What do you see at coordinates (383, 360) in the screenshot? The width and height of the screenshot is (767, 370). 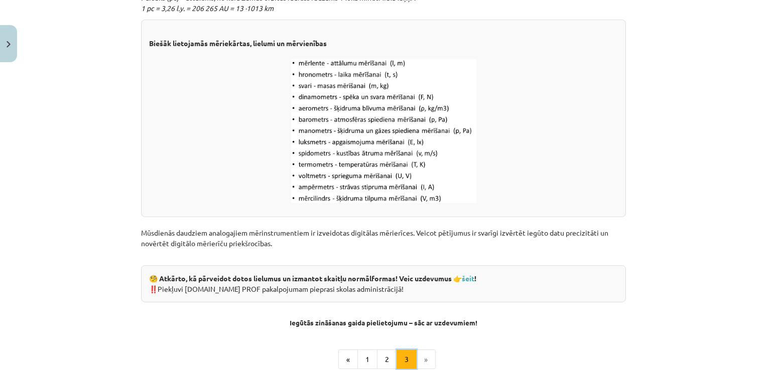 I see `nav: Page navigation example` at bounding box center [383, 360].